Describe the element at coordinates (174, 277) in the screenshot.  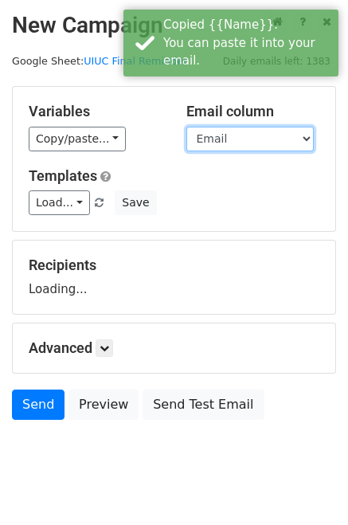
I see `div: Loading...` at that location.